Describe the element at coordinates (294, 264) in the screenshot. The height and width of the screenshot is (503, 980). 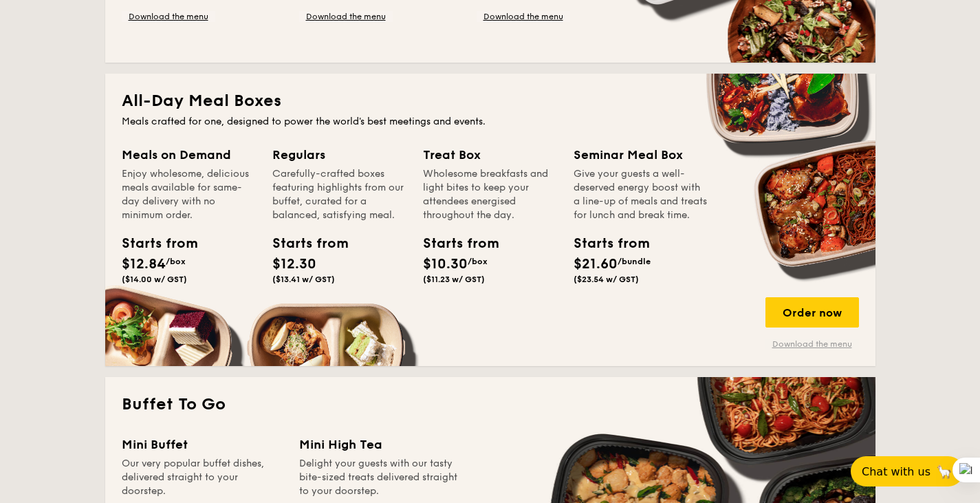
I see `span: $12.30` at that location.